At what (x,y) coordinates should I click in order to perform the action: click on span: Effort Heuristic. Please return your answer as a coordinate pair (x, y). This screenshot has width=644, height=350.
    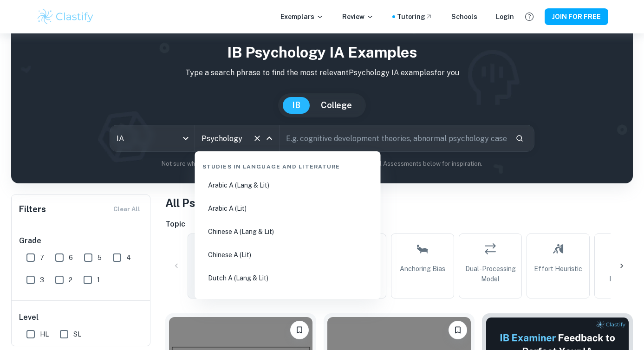
    Looking at the image, I should click on (558, 269).